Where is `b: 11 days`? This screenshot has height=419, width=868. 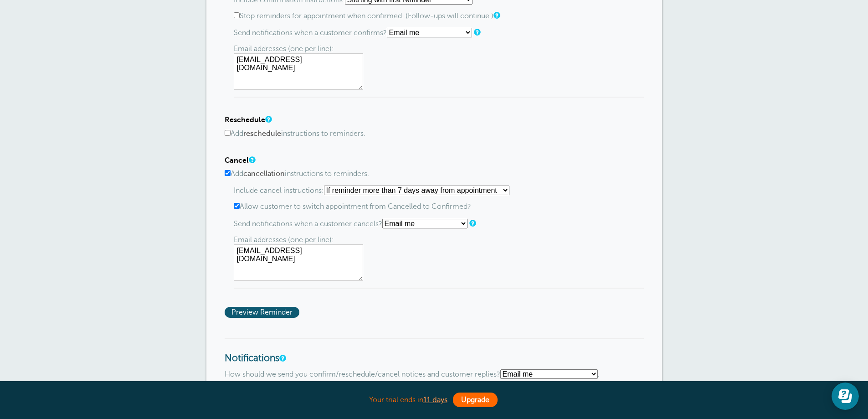
b: 11 days is located at coordinates (435, 399).